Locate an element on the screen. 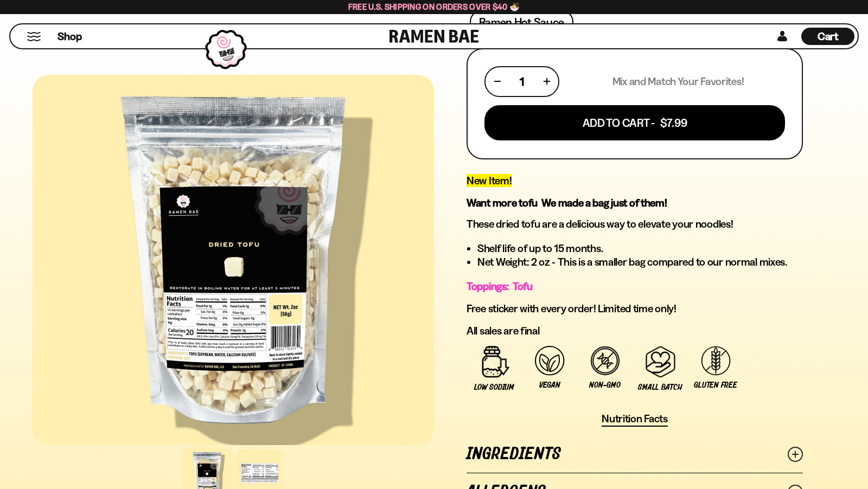 This screenshot has height=489, width=868. span: Low Sodium is located at coordinates (494, 387).